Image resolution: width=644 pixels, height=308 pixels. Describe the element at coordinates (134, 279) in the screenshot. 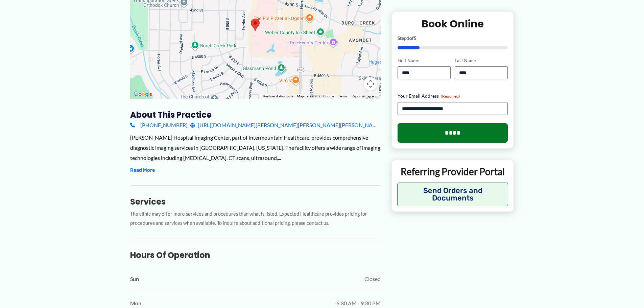

I see `span: Sun` at that location.